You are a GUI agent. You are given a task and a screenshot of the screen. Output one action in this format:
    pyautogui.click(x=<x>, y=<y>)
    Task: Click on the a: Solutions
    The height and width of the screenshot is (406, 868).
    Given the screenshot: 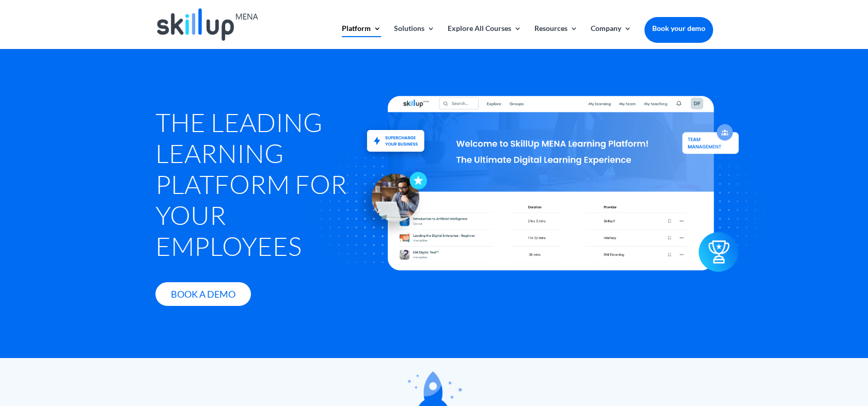 What is the action you would take?
    pyautogui.click(x=415, y=36)
    